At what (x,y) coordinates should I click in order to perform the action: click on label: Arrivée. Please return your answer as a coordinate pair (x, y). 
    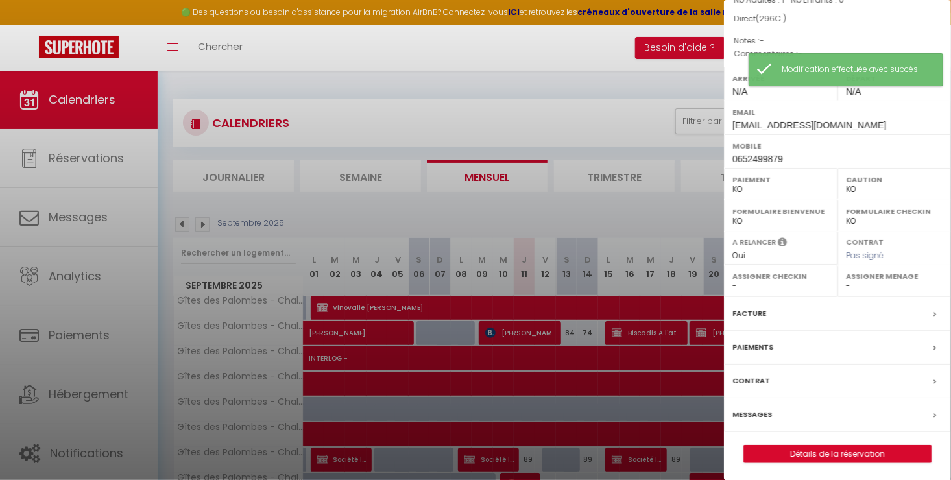
    Looking at the image, I should click on (780, 78).